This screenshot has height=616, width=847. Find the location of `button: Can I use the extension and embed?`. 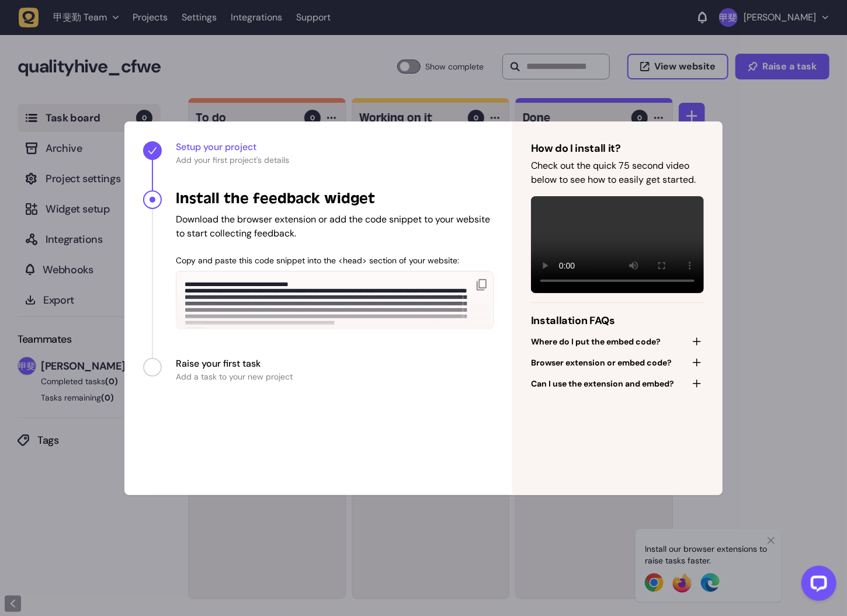

button: Can I use the extension and embed? is located at coordinates (618, 383).